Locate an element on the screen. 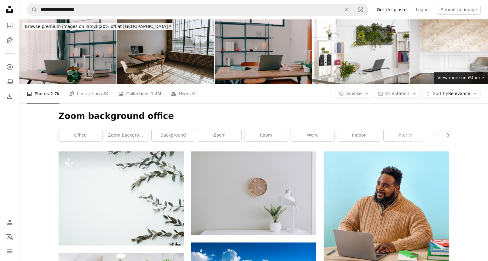 Image resolution: width=488 pixels, height=261 pixels. span: Browse premium images on iStock | is located at coordinates (62, 26).